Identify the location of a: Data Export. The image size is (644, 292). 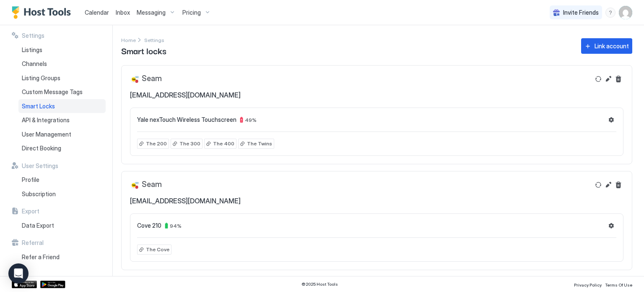
(62, 225).